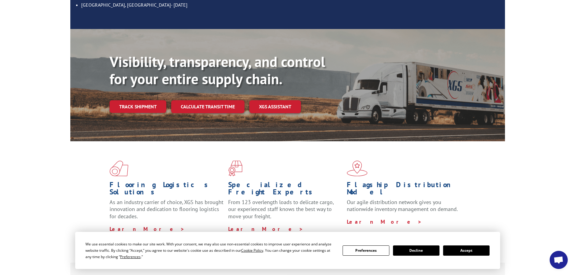 This screenshot has height=275, width=575. I want to click on button: Preferences, so click(366, 251).